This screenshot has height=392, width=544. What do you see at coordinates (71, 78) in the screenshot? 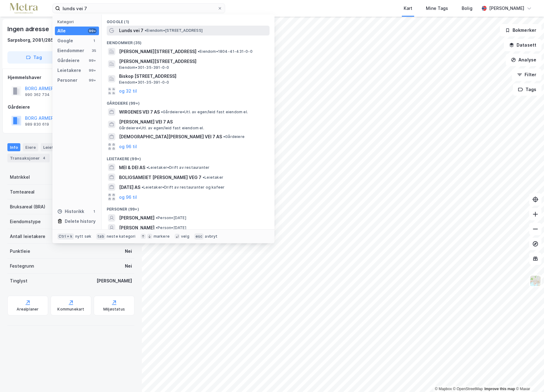
I see `div: Hjemmelshaver` at bounding box center [71, 78].